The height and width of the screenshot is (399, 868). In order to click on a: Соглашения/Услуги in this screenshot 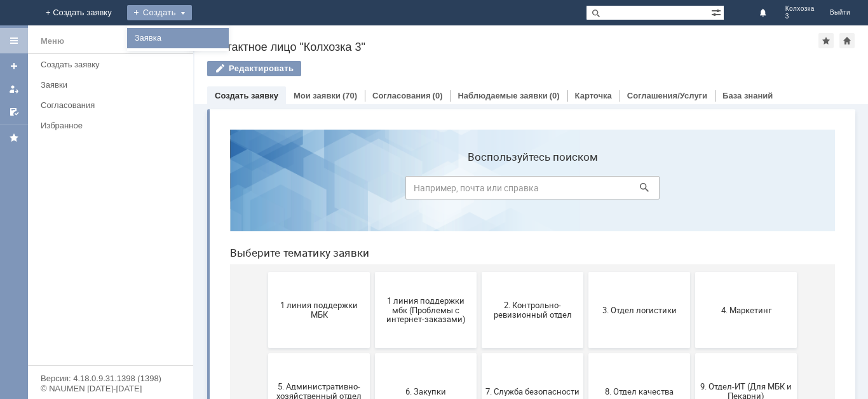, I will do `click(667, 95)`.